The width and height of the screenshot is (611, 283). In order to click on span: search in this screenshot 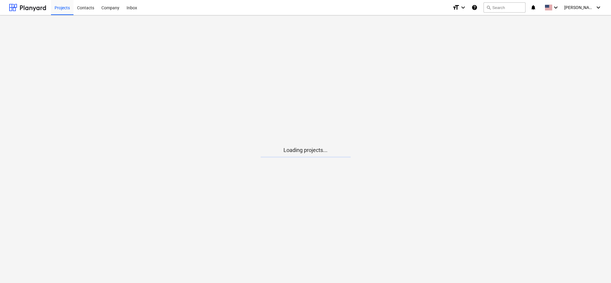, I will do `click(489, 8)`.